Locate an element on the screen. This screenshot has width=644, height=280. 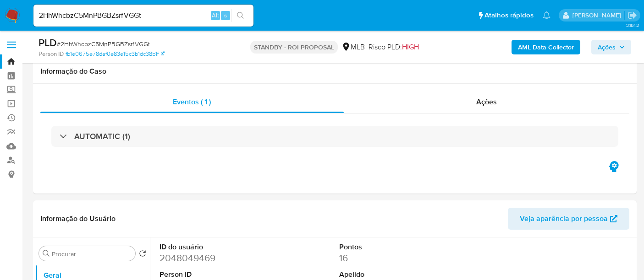
dd: 16 is located at coordinates (394, 259).